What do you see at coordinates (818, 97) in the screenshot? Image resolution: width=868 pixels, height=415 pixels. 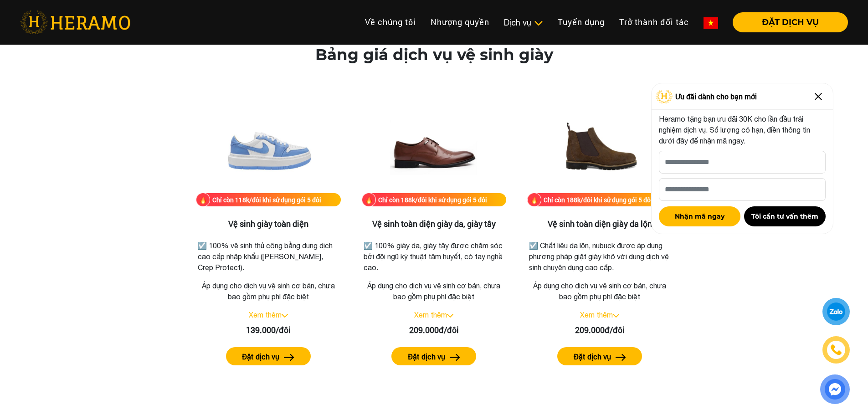 I see `img: Close` at bounding box center [818, 97].